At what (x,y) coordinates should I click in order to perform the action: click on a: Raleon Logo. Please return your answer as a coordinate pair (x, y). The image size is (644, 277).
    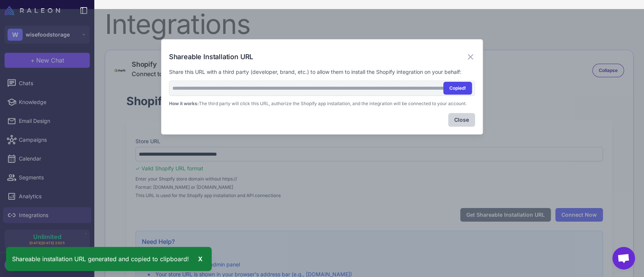
    Looking at the image, I should click on (34, 11).